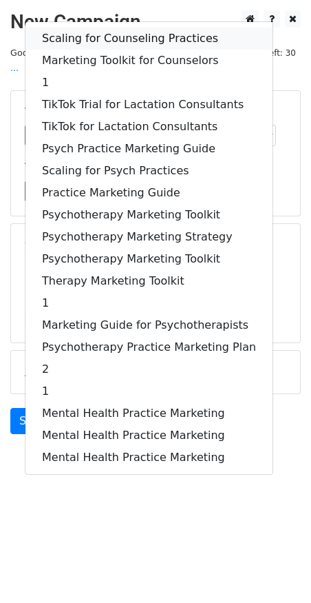 The height and width of the screenshot is (603, 311). Describe the element at coordinates (149, 237) in the screenshot. I see `a: Psychotherapy Marketing Strategy` at that location.